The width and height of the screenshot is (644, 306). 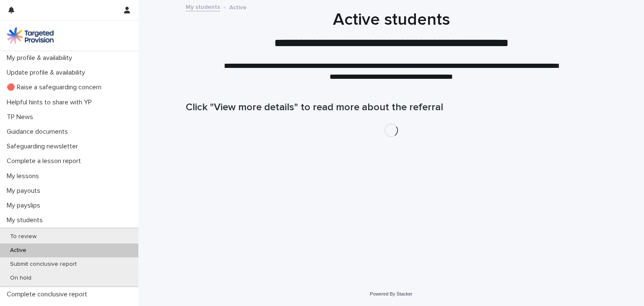 I want to click on p: My students, so click(x=26, y=220).